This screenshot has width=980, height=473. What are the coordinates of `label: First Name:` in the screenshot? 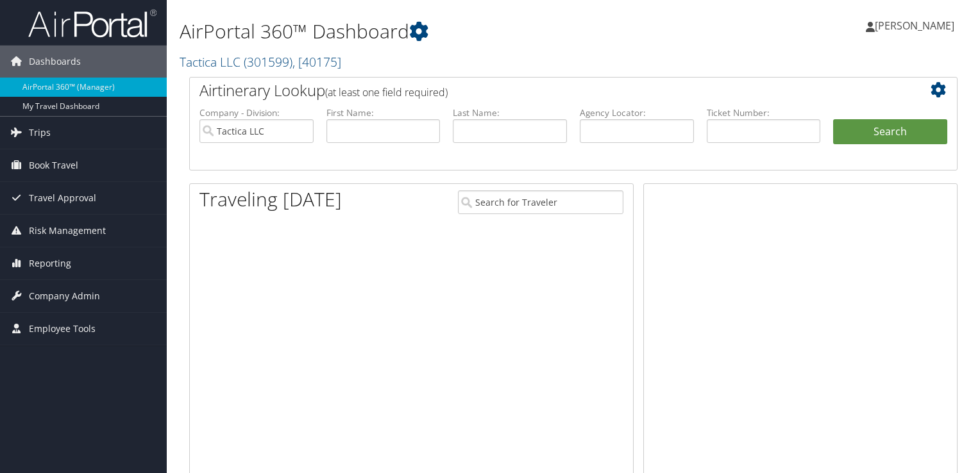 It's located at (384, 113).